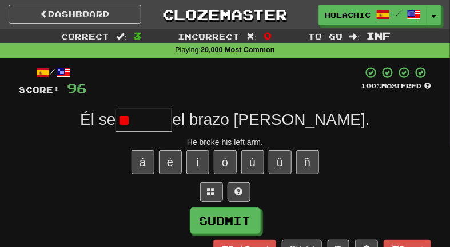 The height and width of the screenshot is (247, 450). What do you see at coordinates (239, 192) in the screenshot?
I see `button: Single letter hint - you only get 1 per sentence and score half the points! alt+h` at bounding box center [239, 192].